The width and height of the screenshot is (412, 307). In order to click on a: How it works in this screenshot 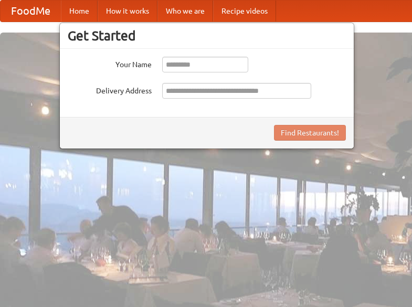, I will do `click(128, 11)`.